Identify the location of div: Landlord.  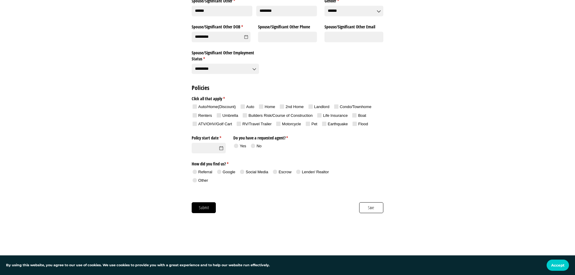
(322, 107).